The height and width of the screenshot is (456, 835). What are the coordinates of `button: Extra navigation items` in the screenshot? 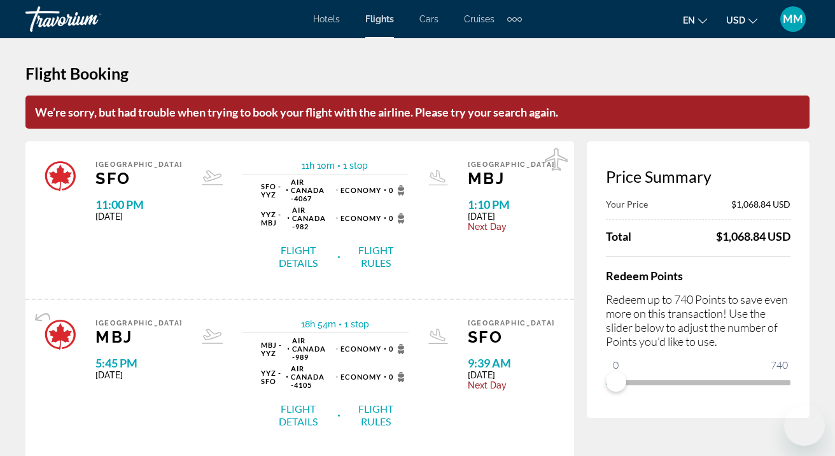 It's located at (514, 19).